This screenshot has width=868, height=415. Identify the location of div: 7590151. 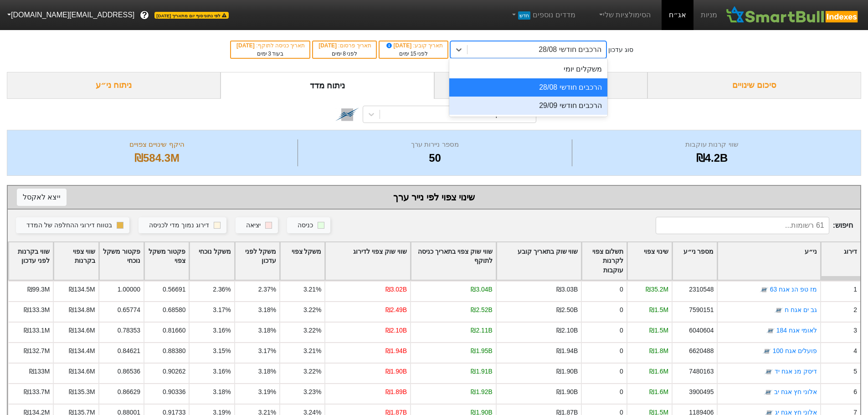
(701, 310).